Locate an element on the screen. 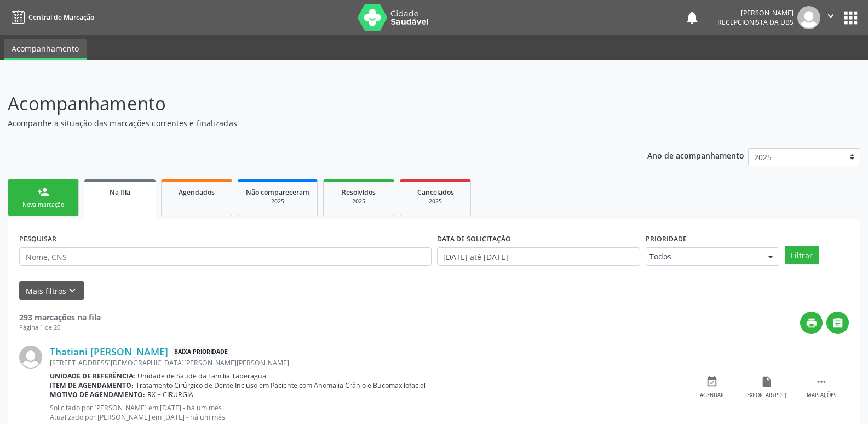 The height and width of the screenshot is (424, 868). label: PESQUISAR is located at coordinates (38, 239).